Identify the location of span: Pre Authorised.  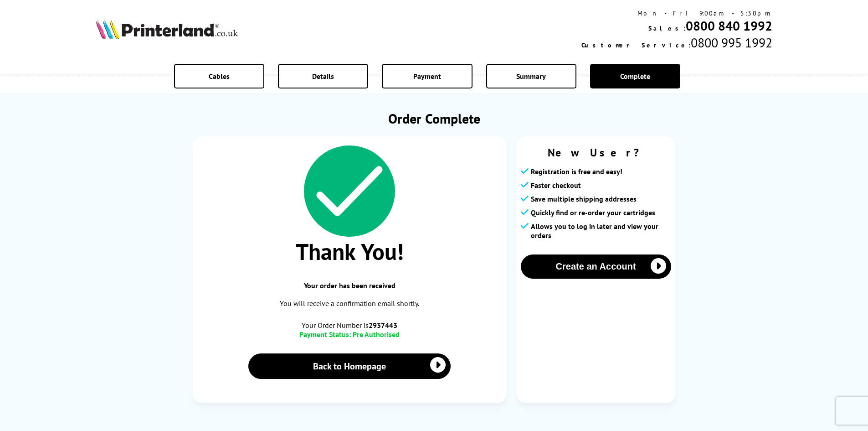
(376, 334).